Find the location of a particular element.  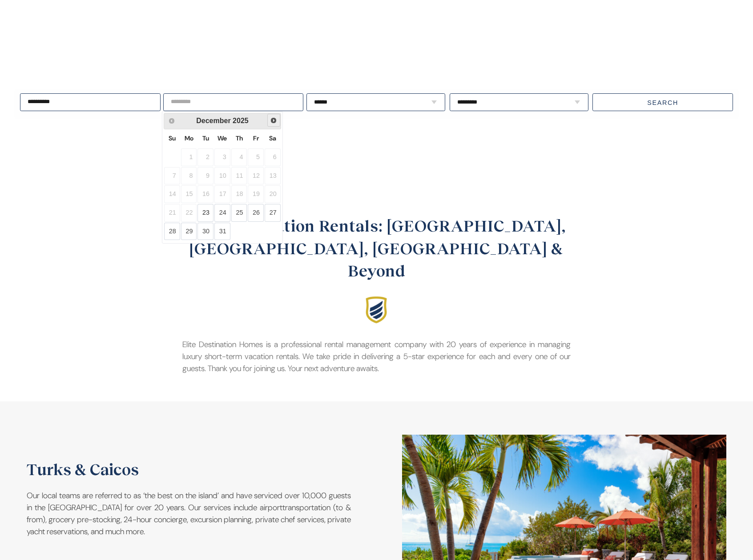

a: 30 is located at coordinates (205, 232).